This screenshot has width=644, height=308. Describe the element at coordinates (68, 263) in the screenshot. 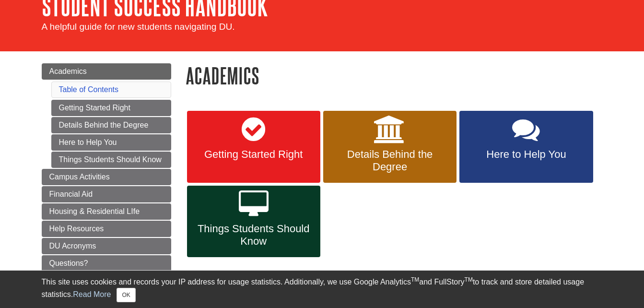

I see `span: Questions?` at that location.